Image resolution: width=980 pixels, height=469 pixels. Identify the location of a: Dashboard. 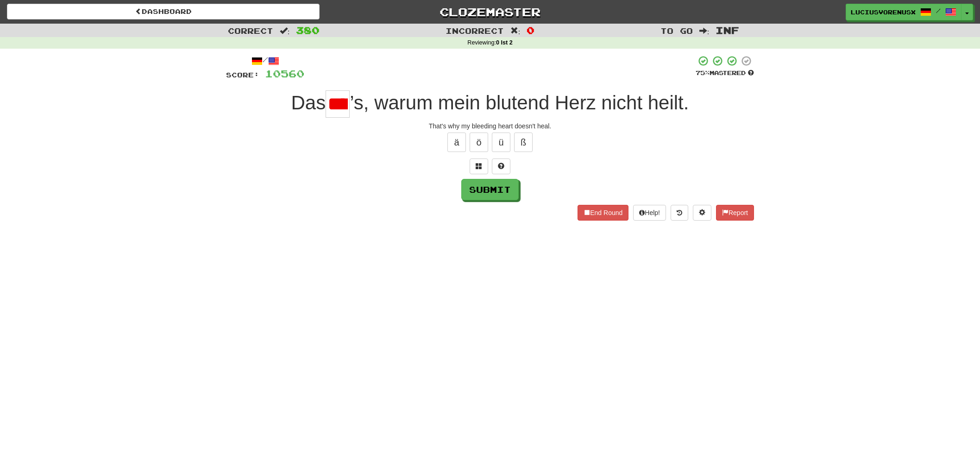
(163, 12).